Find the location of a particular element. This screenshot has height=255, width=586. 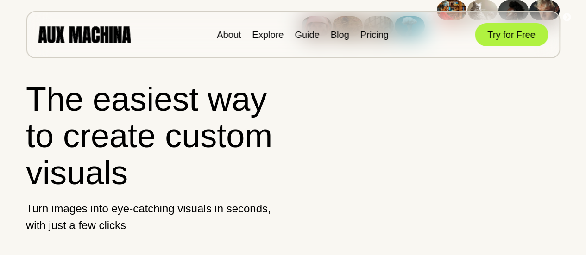

p: Turn images into eye-catching visuals in seconds, with just a few clicks is located at coordinates (155, 217).